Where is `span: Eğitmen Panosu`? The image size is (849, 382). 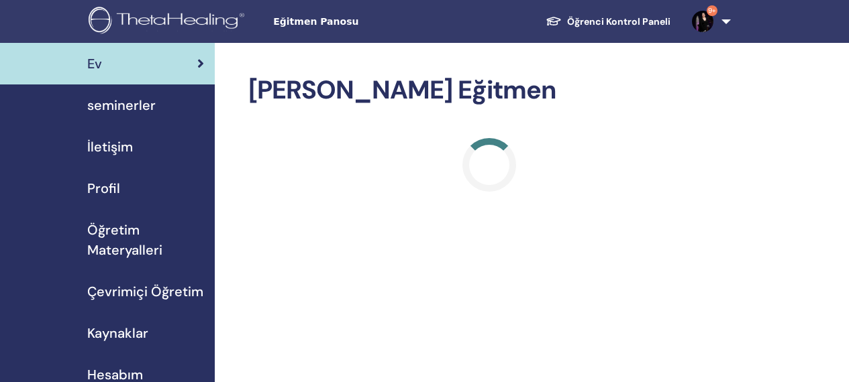 span: Eğitmen Panosu is located at coordinates (374, 21).